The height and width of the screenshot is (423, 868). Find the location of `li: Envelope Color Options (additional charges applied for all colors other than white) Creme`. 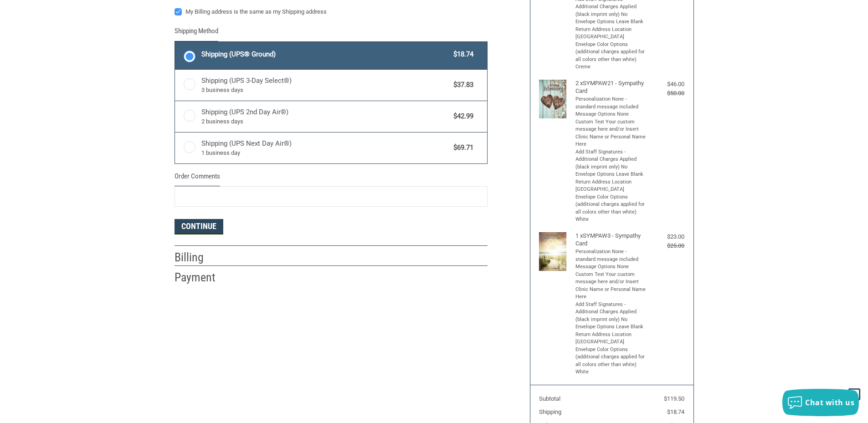

li: Envelope Color Options (additional charges applied for all colors other than white) Creme is located at coordinates (610, 56).